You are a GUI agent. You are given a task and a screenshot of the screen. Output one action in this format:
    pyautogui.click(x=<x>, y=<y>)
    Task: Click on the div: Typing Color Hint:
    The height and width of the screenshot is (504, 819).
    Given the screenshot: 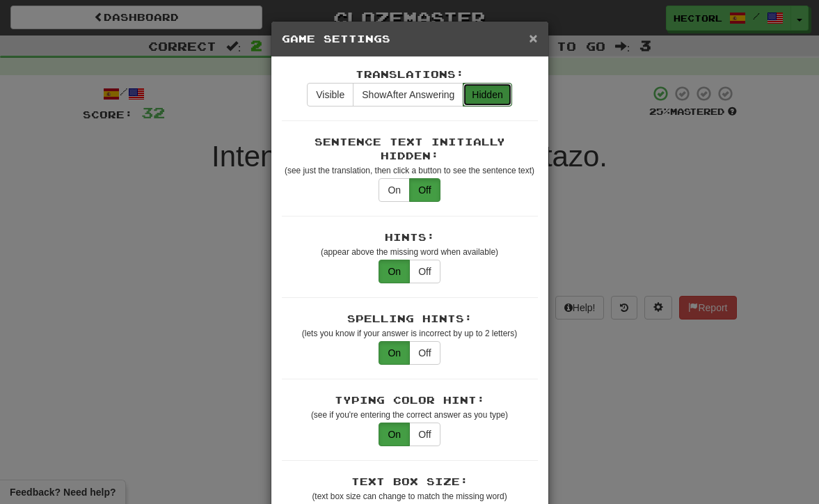 What is the action you would take?
    pyautogui.click(x=410, y=400)
    